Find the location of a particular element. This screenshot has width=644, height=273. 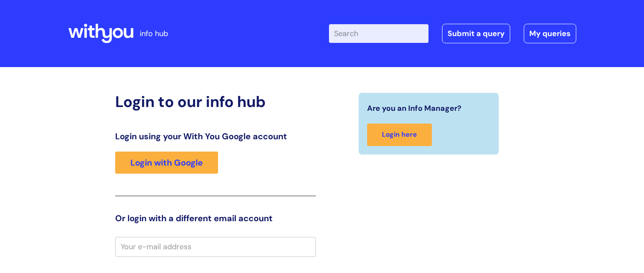

input: Your e-mail address is located at coordinates (216, 246).